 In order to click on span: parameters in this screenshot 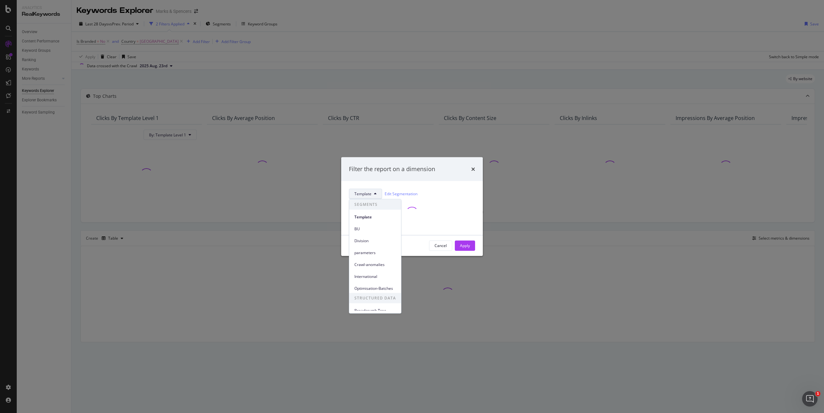, I will do `click(375, 253)`.